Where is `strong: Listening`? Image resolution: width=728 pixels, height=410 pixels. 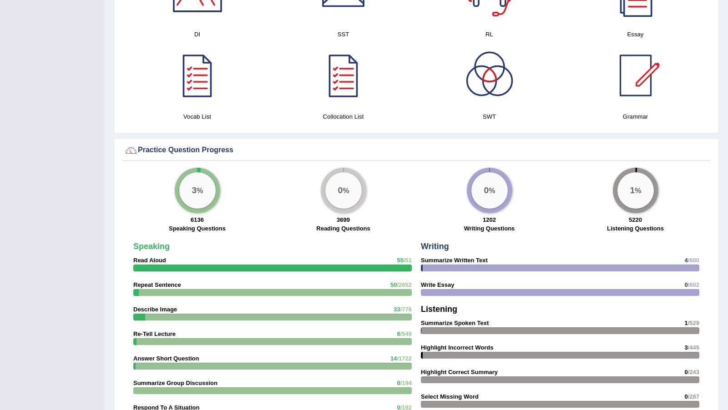 strong: Listening is located at coordinates (439, 309).